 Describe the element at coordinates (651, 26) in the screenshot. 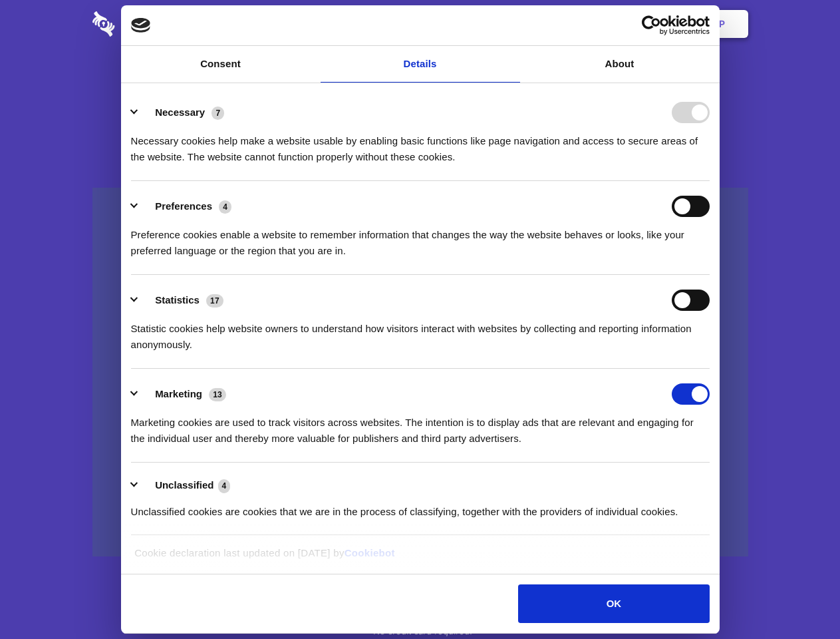

I see `a: Usercentrics Cookiebot - opens in a new window` at that location.